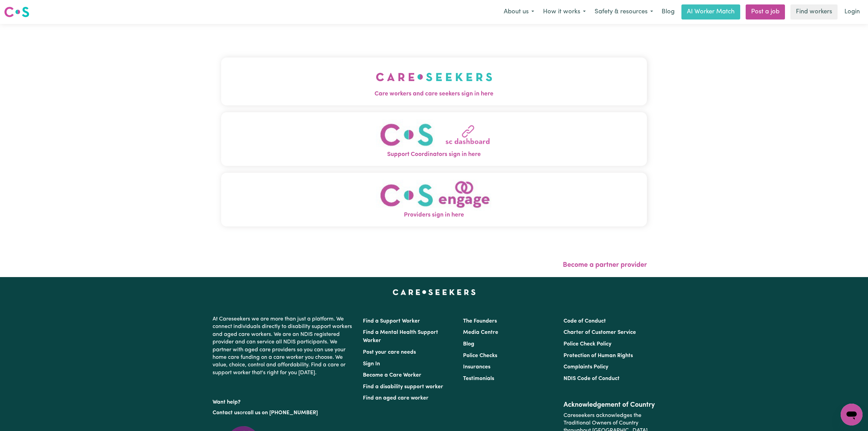 The height and width of the screenshot is (431, 868). Describe the element at coordinates (284, 401) in the screenshot. I see `p: Want help?` at that location.